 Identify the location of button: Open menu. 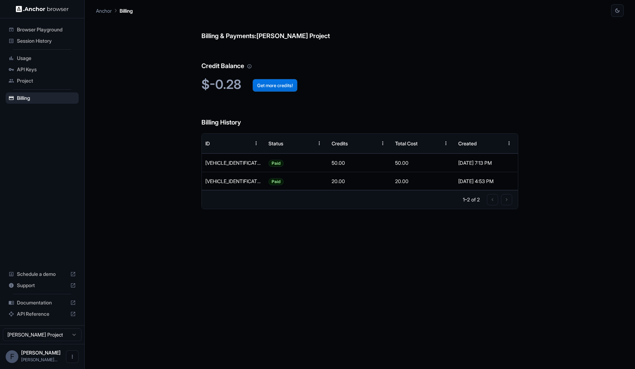
(72, 357).